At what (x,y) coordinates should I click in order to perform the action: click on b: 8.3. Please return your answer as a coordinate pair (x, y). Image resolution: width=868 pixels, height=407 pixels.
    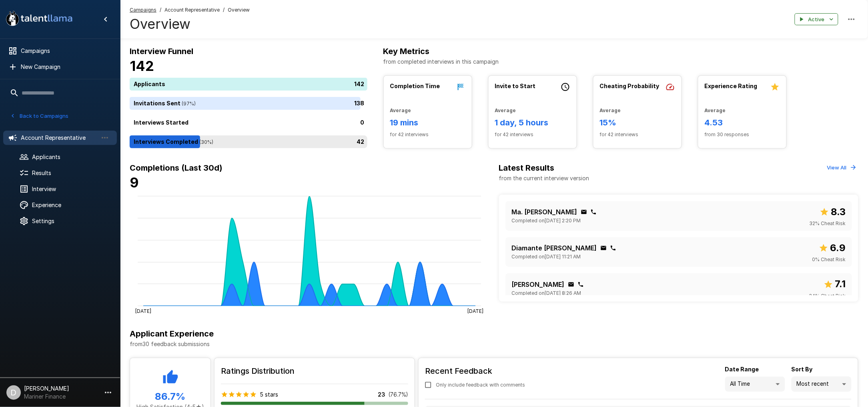
    Looking at the image, I should click on (838, 212).